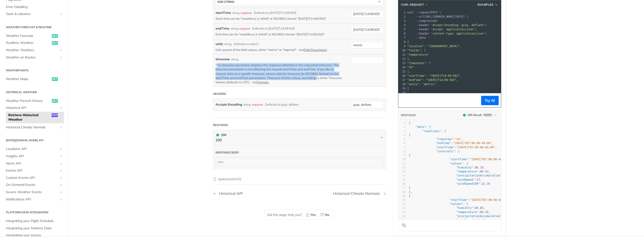  I want to click on button: Show subpages for Locations API, so click(61, 149).